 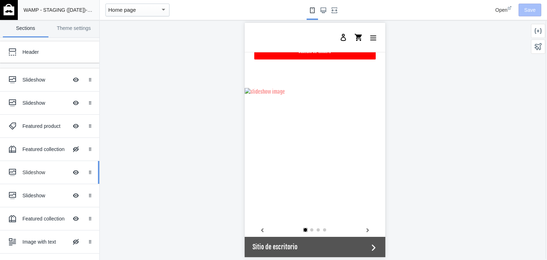 I want to click on span: Sitio de escritorio, so click(x=65, y=224).